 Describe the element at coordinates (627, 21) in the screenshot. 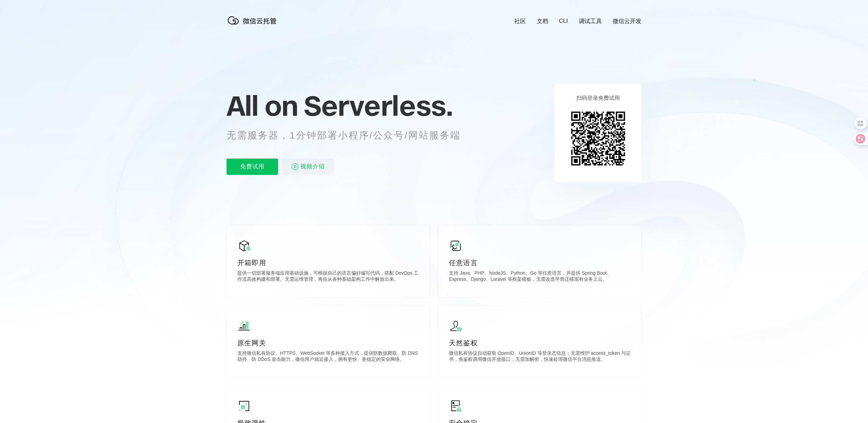

I see `a: 微信云开发` at that location.